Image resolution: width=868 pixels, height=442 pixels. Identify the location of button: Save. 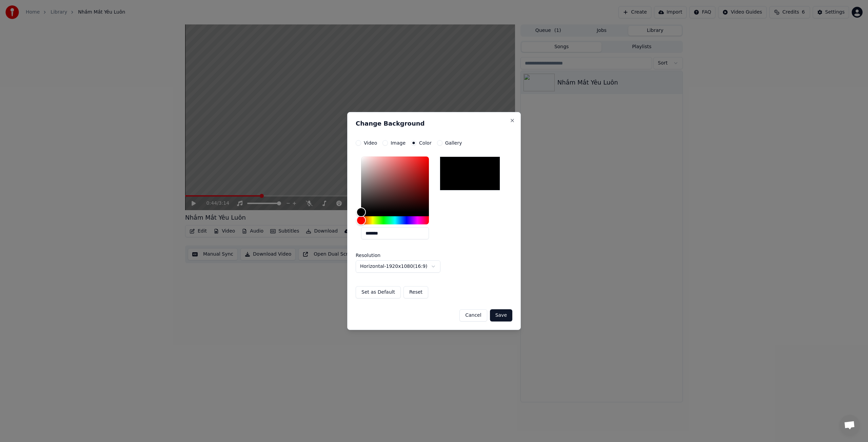
(501, 315).